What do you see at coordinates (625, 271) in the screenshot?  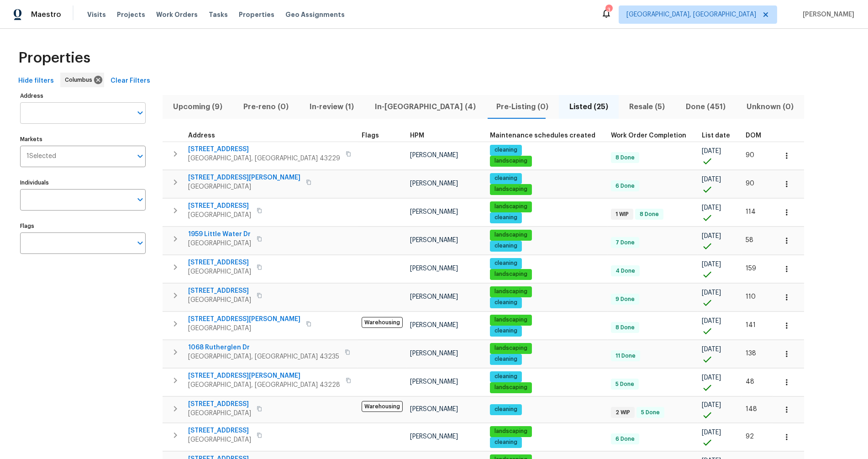 I see `span: 4 Done` at bounding box center [625, 271].